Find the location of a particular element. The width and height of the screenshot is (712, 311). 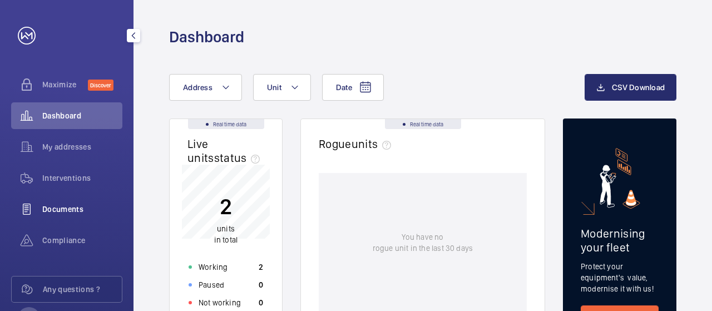

span: Date is located at coordinates (344, 87).